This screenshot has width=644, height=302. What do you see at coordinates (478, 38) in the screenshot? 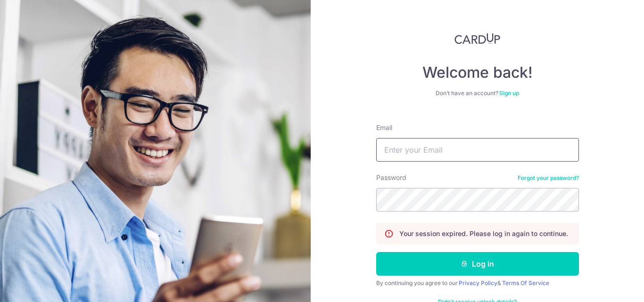
I see `img: CardUp Logo` at bounding box center [478, 38].